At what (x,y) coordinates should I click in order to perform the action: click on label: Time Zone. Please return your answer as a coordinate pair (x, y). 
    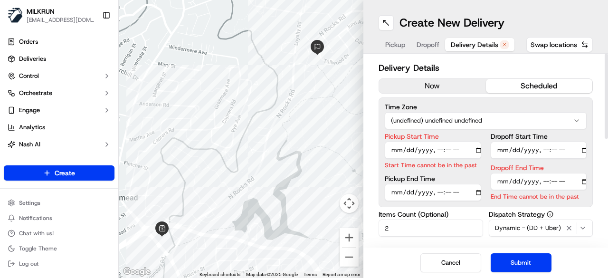
    Looking at the image, I should click on (485, 107).